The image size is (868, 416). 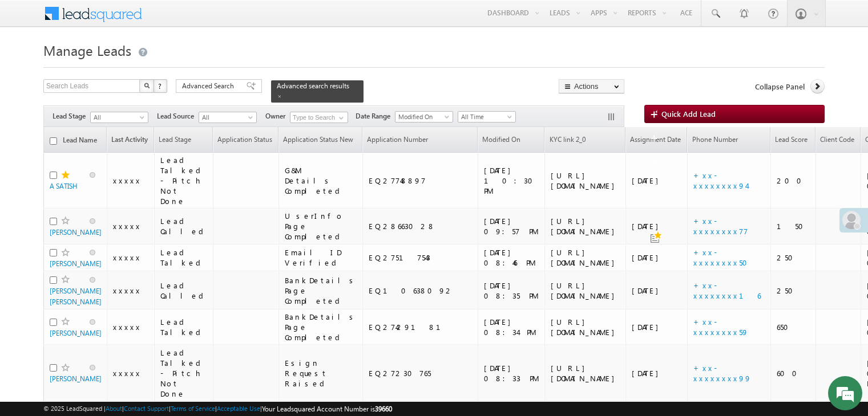 I want to click on a: Lead Name, so click(x=80, y=140).